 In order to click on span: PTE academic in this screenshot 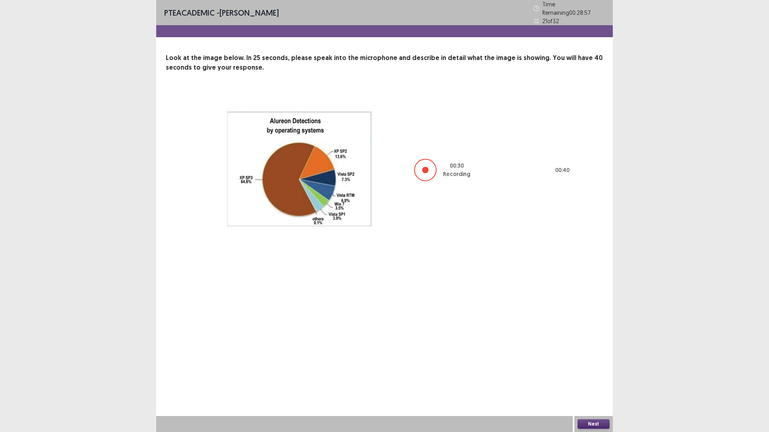, I will do `click(189, 12)`.